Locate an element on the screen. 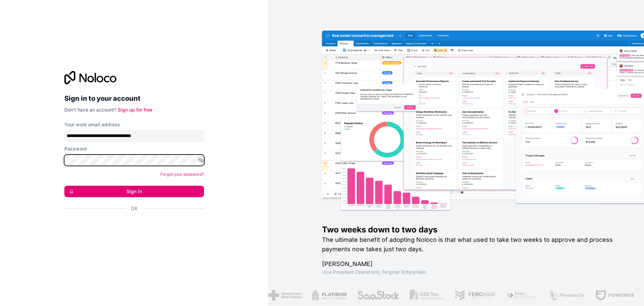 Image resolution: width=644 pixels, height=306 pixels. a: Forgot your password? is located at coordinates (182, 174).